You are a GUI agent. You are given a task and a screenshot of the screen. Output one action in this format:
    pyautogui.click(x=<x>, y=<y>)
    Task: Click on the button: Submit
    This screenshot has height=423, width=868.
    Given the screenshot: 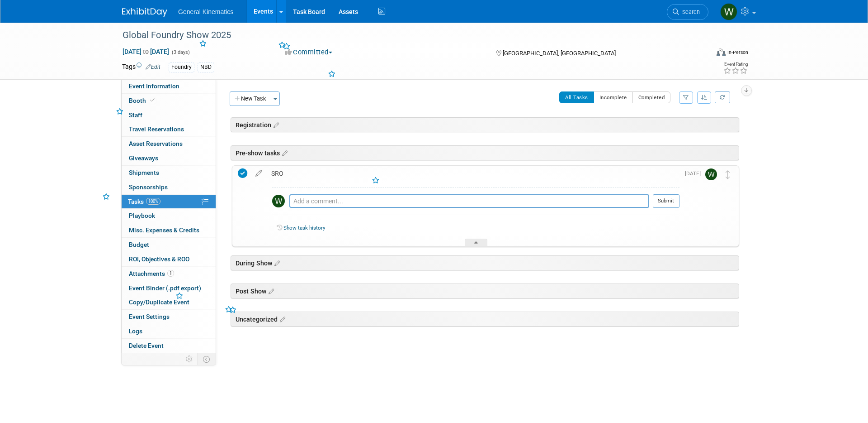 What is the action you would take?
    pyautogui.click(x=666, y=201)
    